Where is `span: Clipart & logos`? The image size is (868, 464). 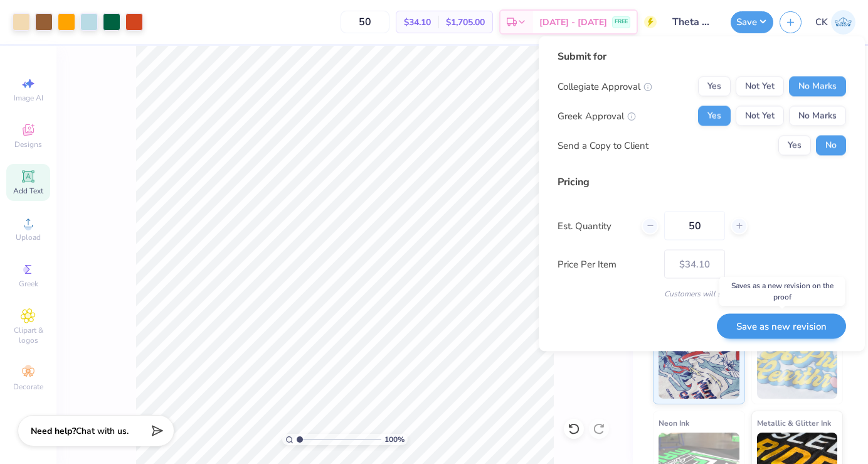 span: Clipart & logos is located at coordinates (28, 336).